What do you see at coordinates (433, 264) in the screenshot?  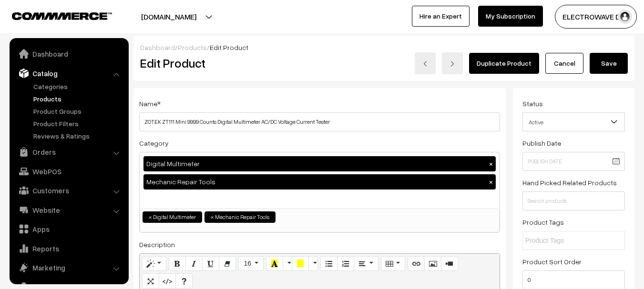 I see `button: Picture` at bounding box center [433, 264].